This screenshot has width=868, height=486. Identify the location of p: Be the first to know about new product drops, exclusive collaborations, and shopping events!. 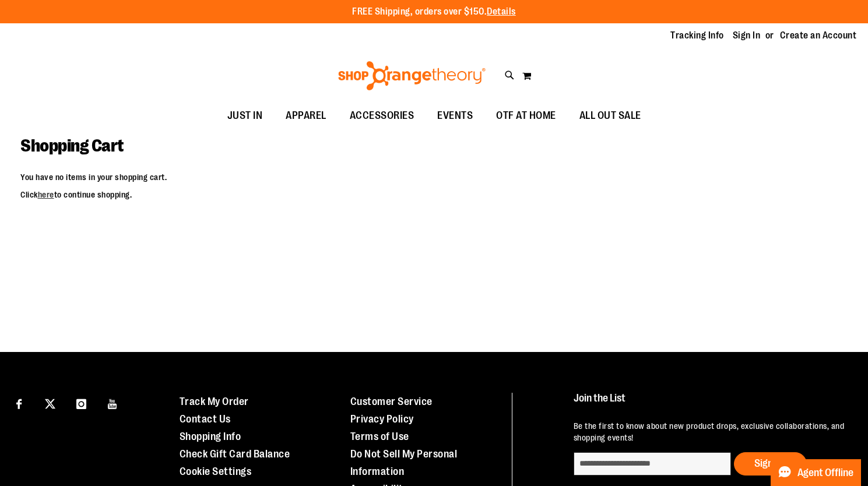
(709, 432).